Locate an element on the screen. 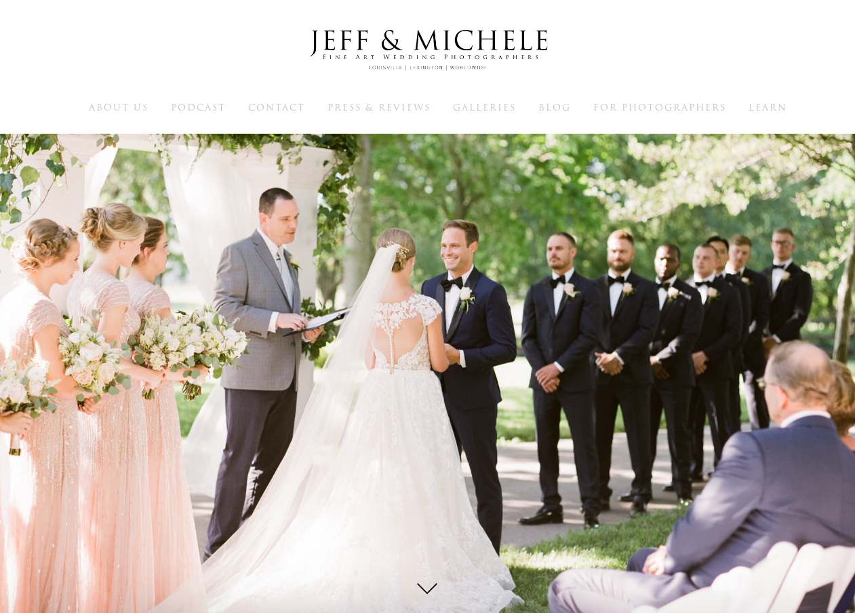 Image resolution: width=855 pixels, height=613 pixels. a: About Us is located at coordinates (119, 107).